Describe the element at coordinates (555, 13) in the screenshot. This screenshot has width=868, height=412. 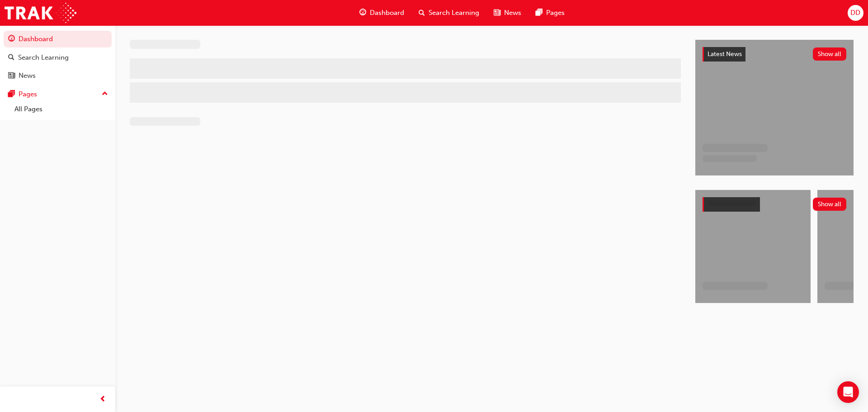
I see `span: Pages` at that location.